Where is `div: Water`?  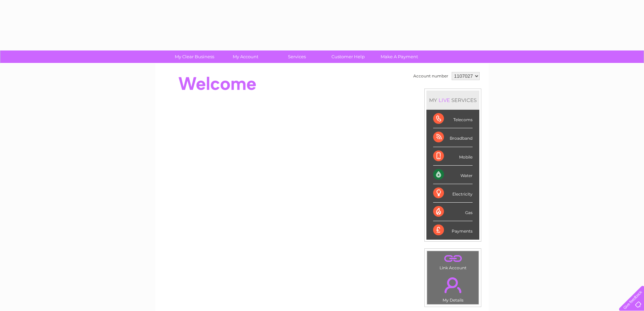 div: Water is located at coordinates (452, 174).